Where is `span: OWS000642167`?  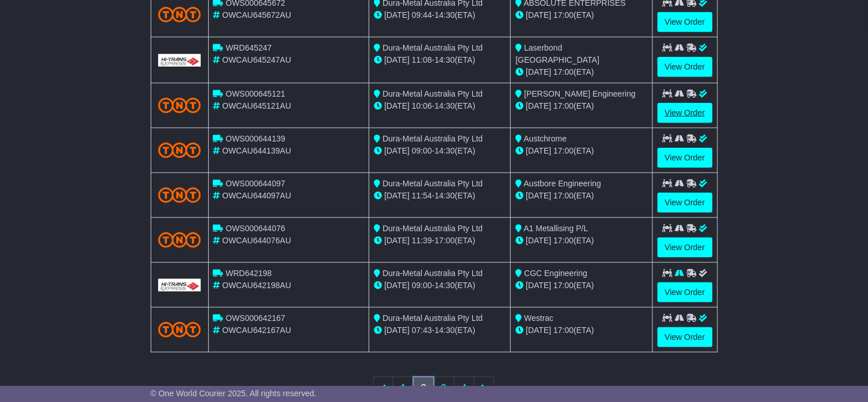 span: OWS000642167 is located at coordinates (255, 318).